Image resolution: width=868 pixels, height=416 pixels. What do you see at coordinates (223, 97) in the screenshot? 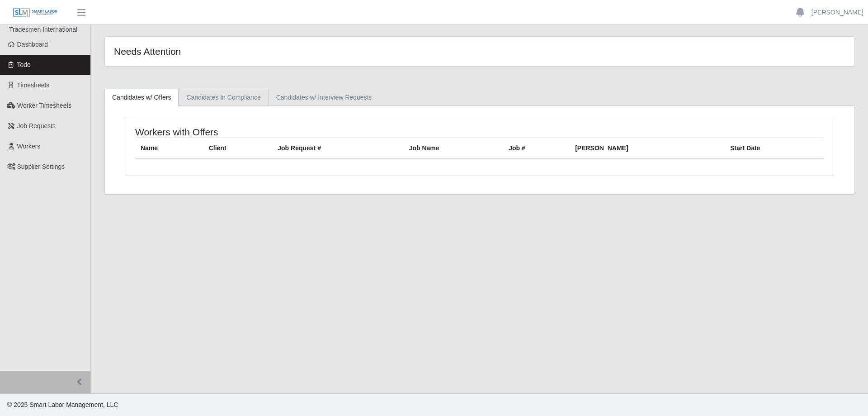
I see `a: Candidates In Compliance` at bounding box center [223, 97].